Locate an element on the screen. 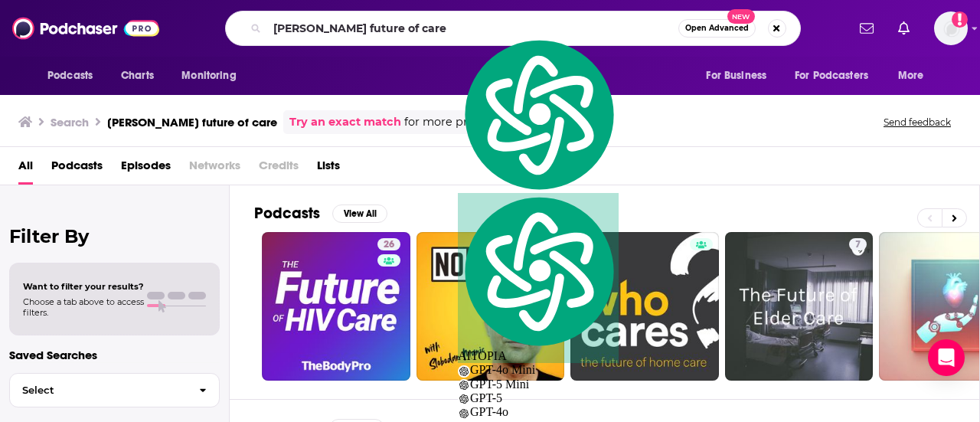 This screenshot has height=422, width=980. div: GPT-5 is located at coordinates (538, 398).